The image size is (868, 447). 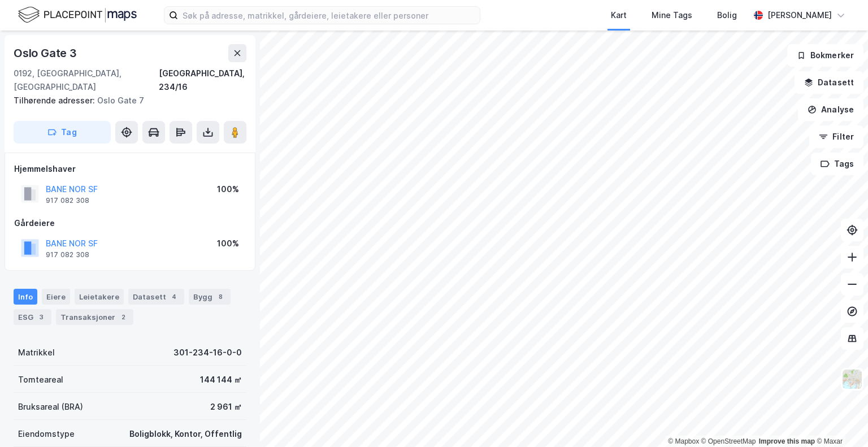 What do you see at coordinates (852, 379) in the screenshot?
I see `img: Z` at bounding box center [852, 379].